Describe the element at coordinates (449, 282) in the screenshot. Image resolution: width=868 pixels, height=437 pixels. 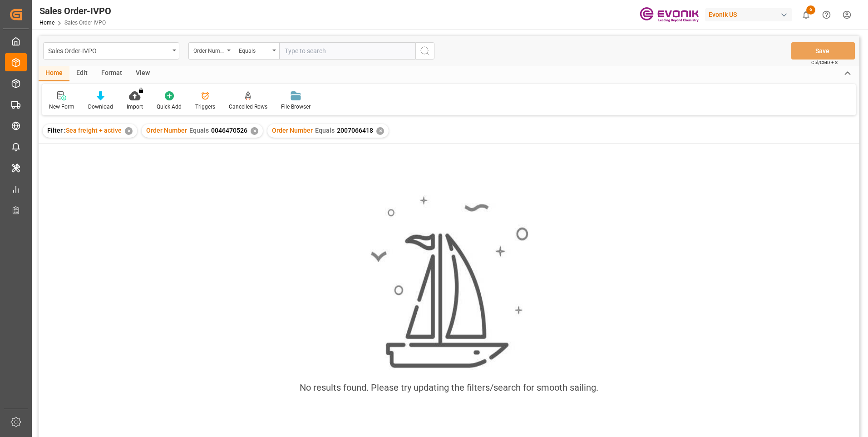
I see `img: smooth_sailing.jpeg` at that location.